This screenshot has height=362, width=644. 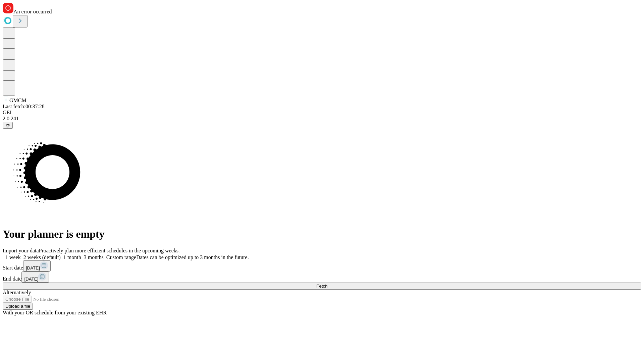 I want to click on span: Fetch, so click(x=322, y=286).